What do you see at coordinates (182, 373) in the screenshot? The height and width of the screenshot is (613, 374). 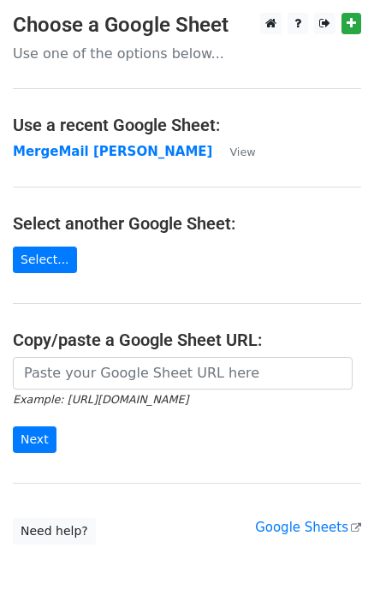 I see `input: Paste your Google Sheet URL here` at bounding box center [182, 373].